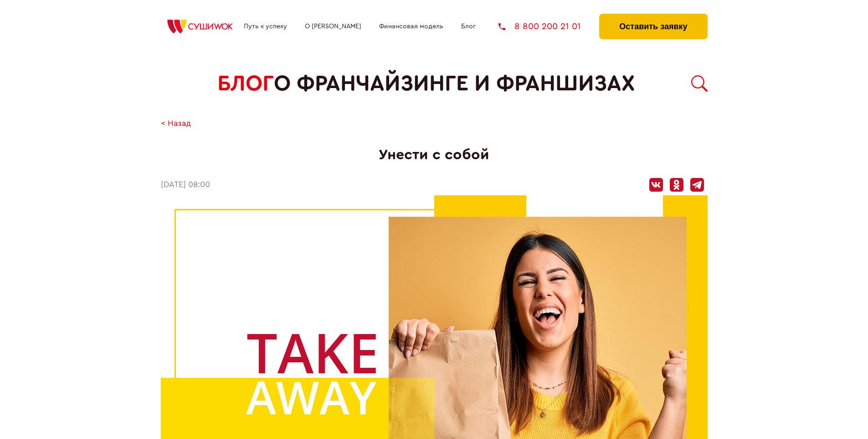 The image size is (868, 439). I want to click on a: Путь к успеху, so click(266, 26).